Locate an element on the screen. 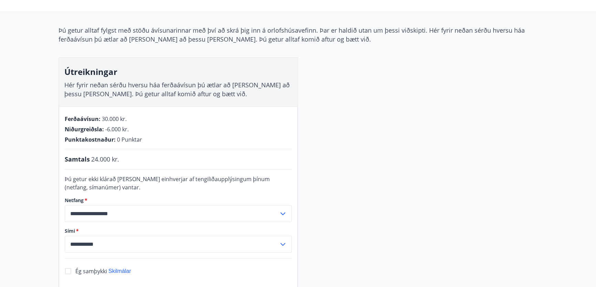  span: 30.000 kr. is located at coordinates (114, 119).